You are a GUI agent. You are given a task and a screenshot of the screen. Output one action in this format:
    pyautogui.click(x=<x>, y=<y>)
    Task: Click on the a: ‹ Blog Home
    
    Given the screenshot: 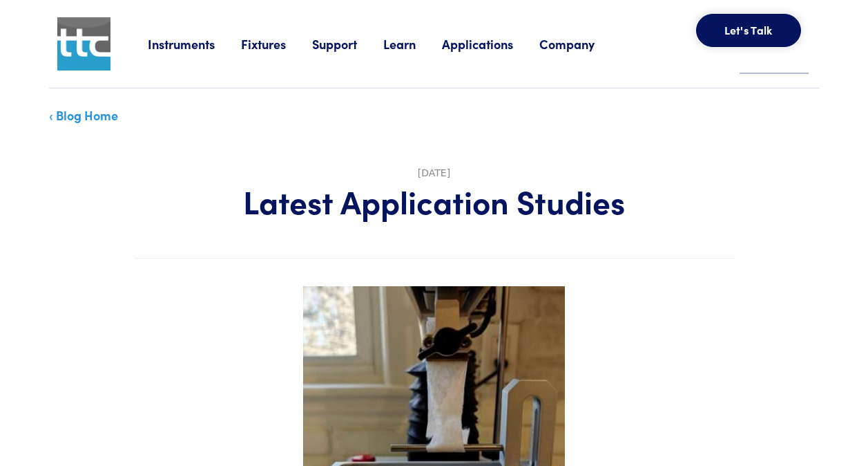 What is the action you would take?
    pyautogui.click(x=84, y=115)
    